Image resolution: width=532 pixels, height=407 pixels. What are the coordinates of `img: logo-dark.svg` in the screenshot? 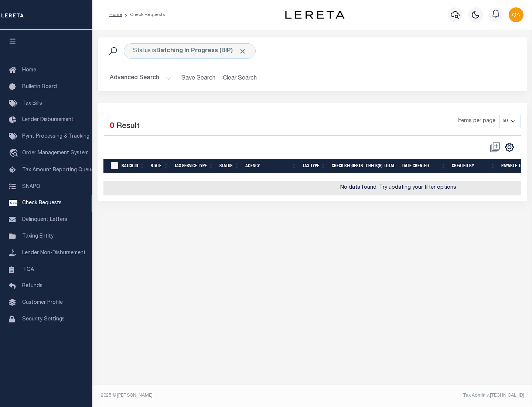 It's located at (315, 14).